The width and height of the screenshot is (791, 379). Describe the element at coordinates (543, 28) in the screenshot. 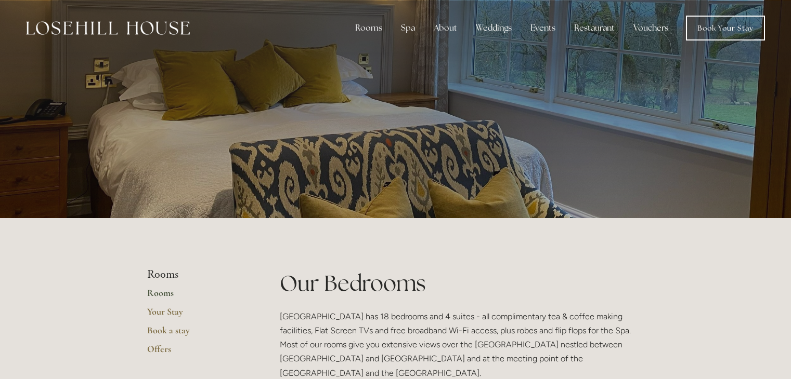

I see `div: Events` at that location.